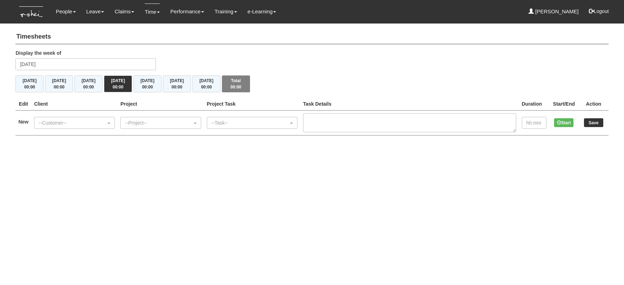 This screenshot has height=285, width=624. What do you see at coordinates (23, 122) in the screenshot?
I see `label: New` at bounding box center [23, 122].